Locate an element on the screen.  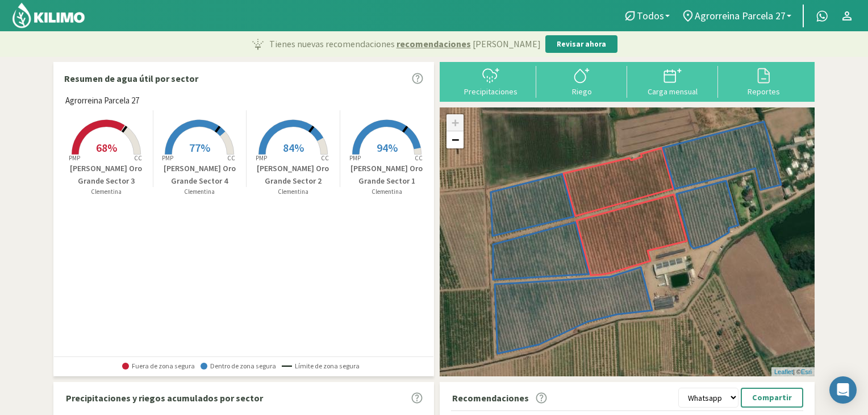
p: Resumen de agua útil por sector is located at coordinates (131, 78).